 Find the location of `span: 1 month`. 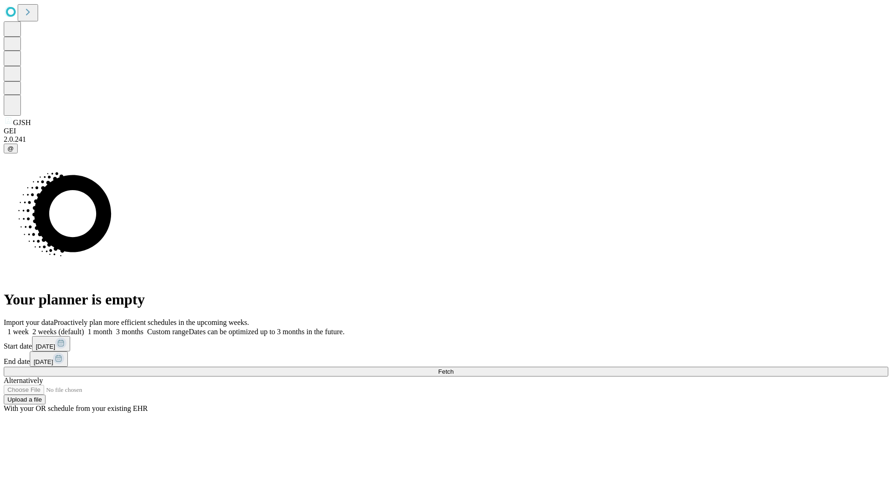

span: 1 month is located at coordinates (100, 331).